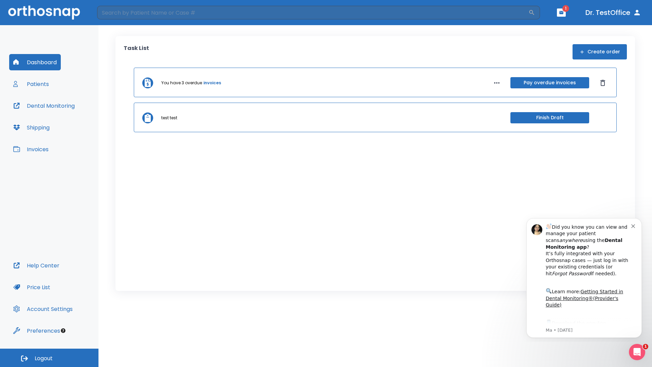  Describe the element at coordinates (169, 118) in the screenshot. I see `p: test test` at that location.